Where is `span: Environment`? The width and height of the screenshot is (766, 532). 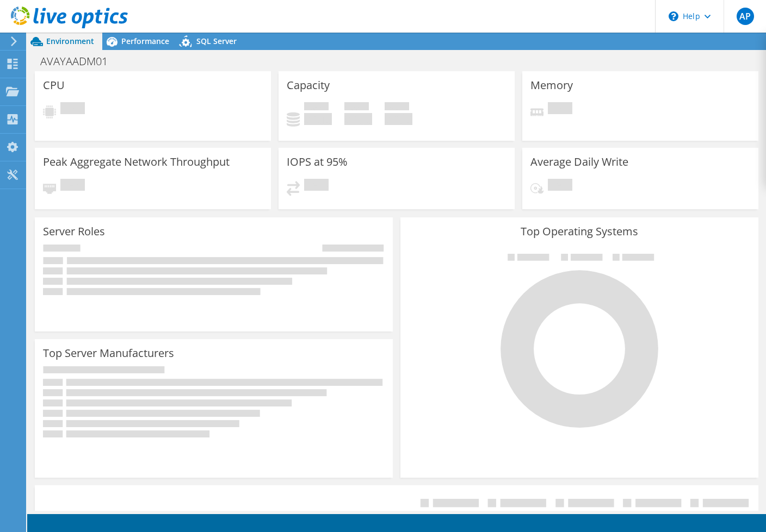 span: Environment is located at coordinates (70, 41).